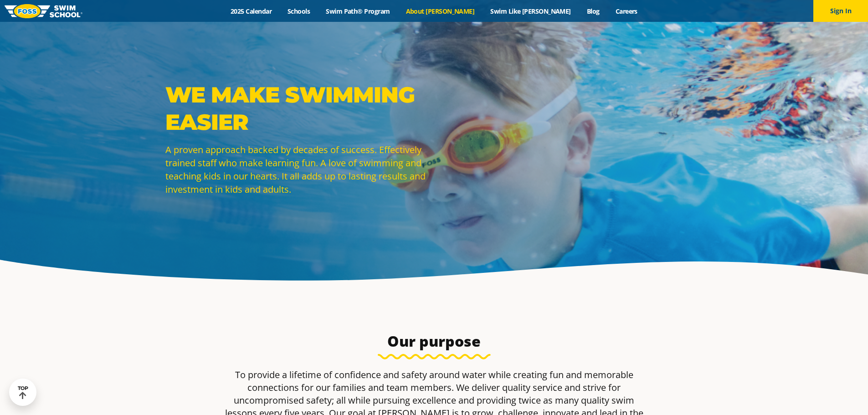  What do you see at coordinates (44, 11) in the screenshot?
I see `img: FOSS Swim School Logo` at bounding box center [44, 11].